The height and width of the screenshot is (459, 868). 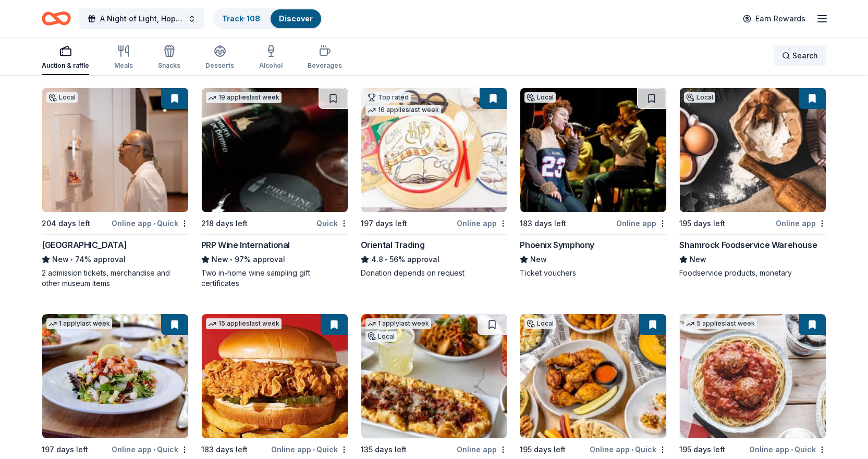 I want to click on div: Two in-home wine sampling gift certificates, so click(x=275, y=278).